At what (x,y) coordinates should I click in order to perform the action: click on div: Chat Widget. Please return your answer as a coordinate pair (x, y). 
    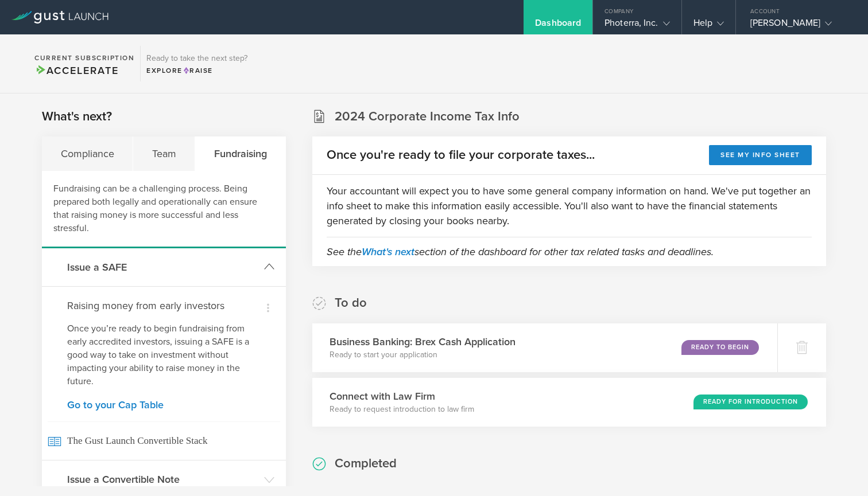
    Looking at the image, I should click on (839, 469).